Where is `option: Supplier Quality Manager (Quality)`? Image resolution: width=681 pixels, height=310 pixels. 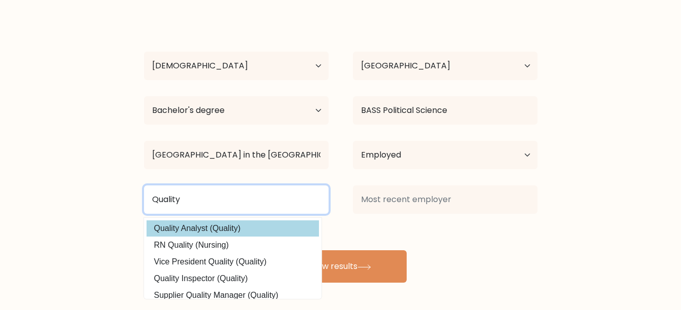
option: Supplier Quality Manager (Quality) is located at coordinates (233, 295).